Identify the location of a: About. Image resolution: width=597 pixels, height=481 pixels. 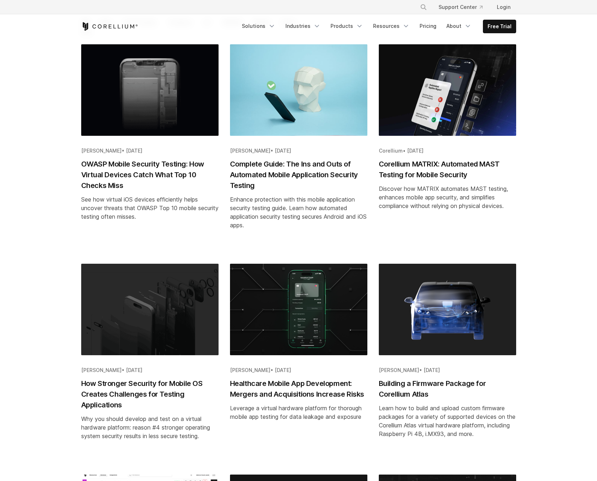
(459, 26).